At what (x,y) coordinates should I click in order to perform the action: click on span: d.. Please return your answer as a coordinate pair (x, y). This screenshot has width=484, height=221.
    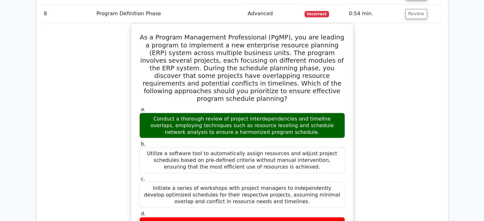
    Looking at the image, I should click on (143, 213).